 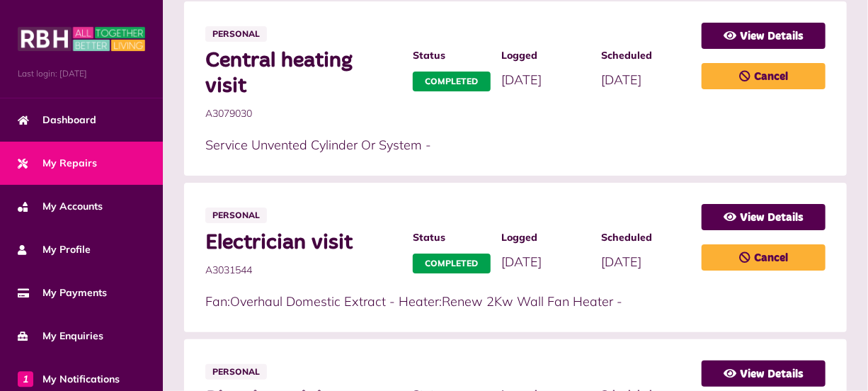 What do you see at coordinates (69, 379) in the screenshot?
I see `span: My Notifications` at bounding box center [69, 379].